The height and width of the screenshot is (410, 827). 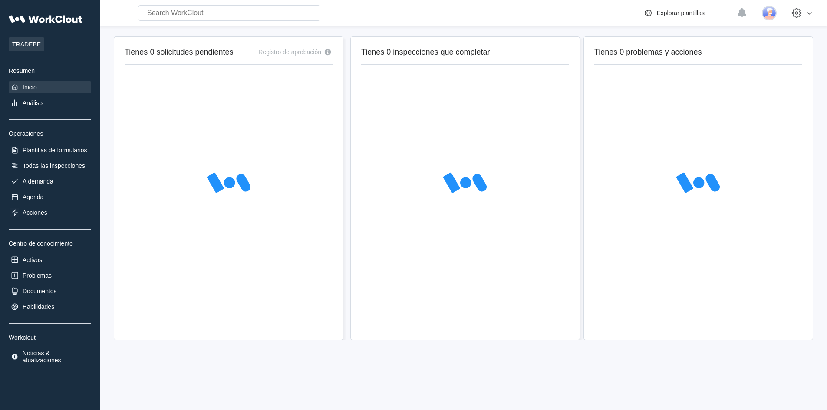 What do you see at coordinates (50, 276) in the screenshot?
I see `a: Problemas` at bounding box center [50, 276].